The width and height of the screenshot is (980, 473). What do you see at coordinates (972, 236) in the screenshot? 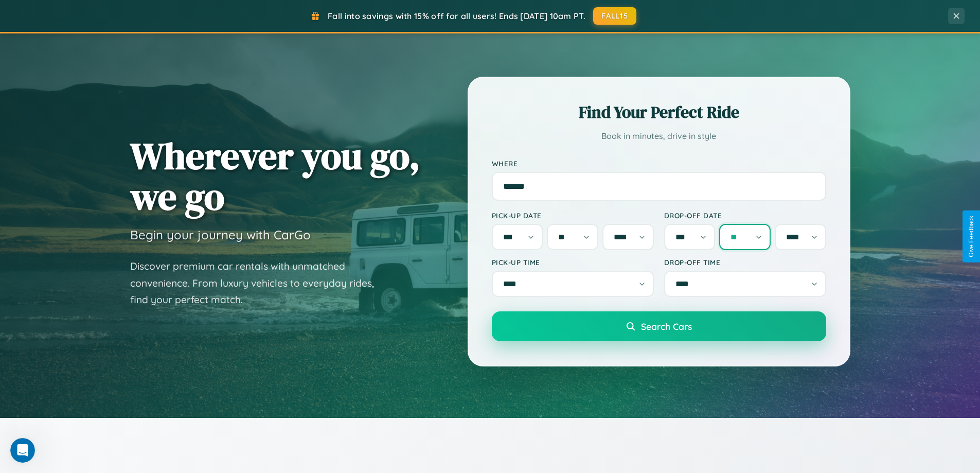
I see `div: Give Feedback` at bounding box center [972, 236].